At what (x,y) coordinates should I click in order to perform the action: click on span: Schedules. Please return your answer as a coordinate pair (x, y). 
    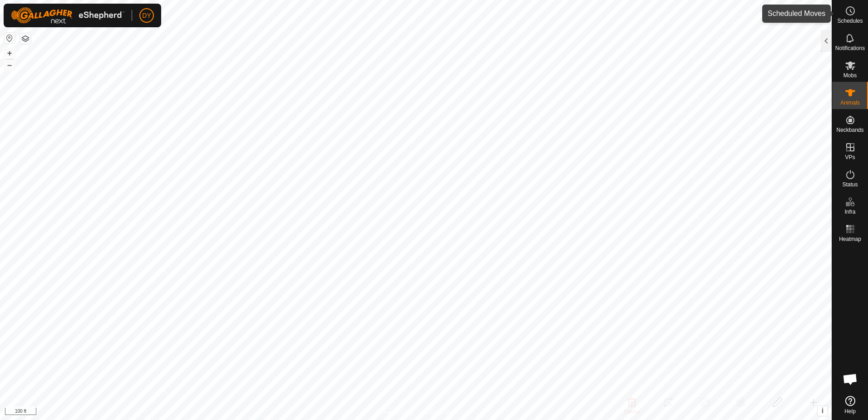
    Looking at the image, I should click on (850, 21).